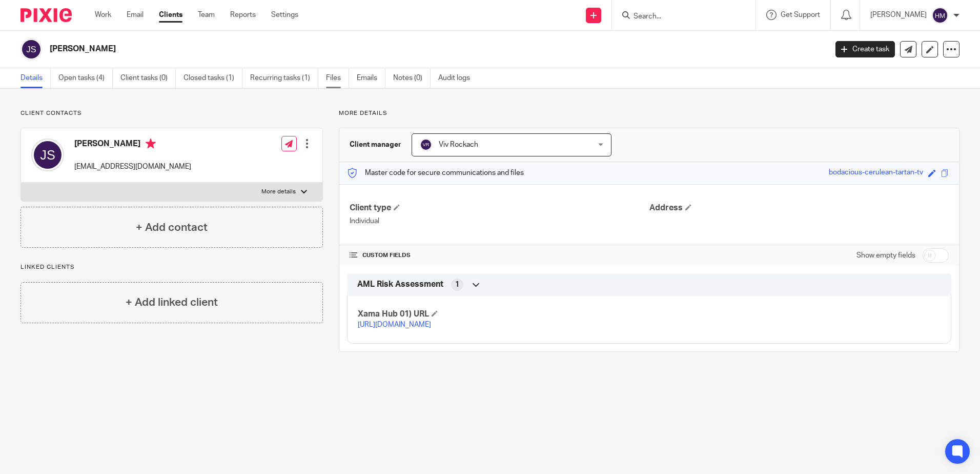 The width and height of the screenshot is (980, 474). Describe the element at coordinates (171, 15) in the screenshot. I see `a: Clients` at that location.